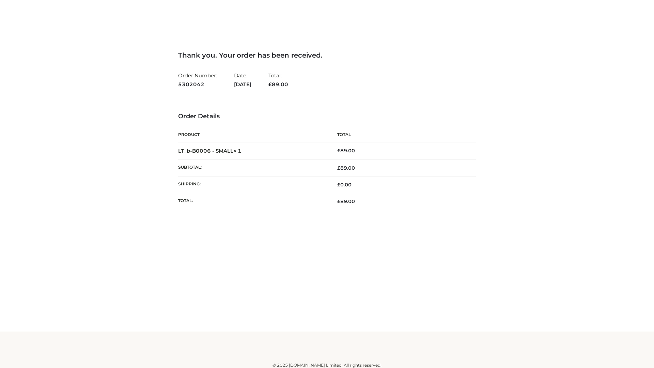 The height and width of the screenshot is (368, 654). Describe the element at coordinates (346, 151) in the screenshot. I see `bdi: 89.00` at that location.